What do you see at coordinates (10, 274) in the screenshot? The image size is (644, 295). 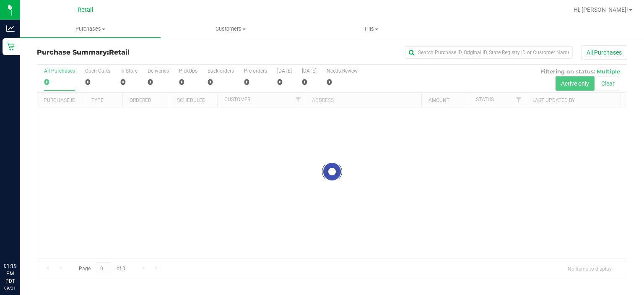 I see `p: 01:19 PM PDT` at bounding box center [10, 274].